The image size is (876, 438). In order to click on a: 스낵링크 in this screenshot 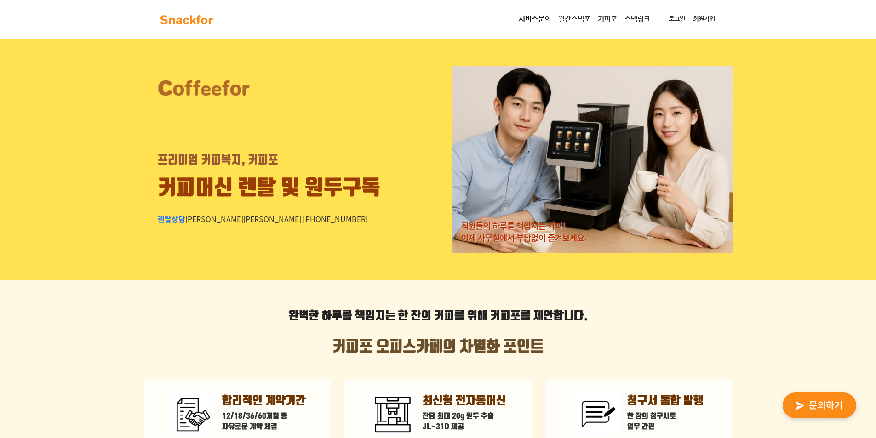, I will do `click(637, 19)`.